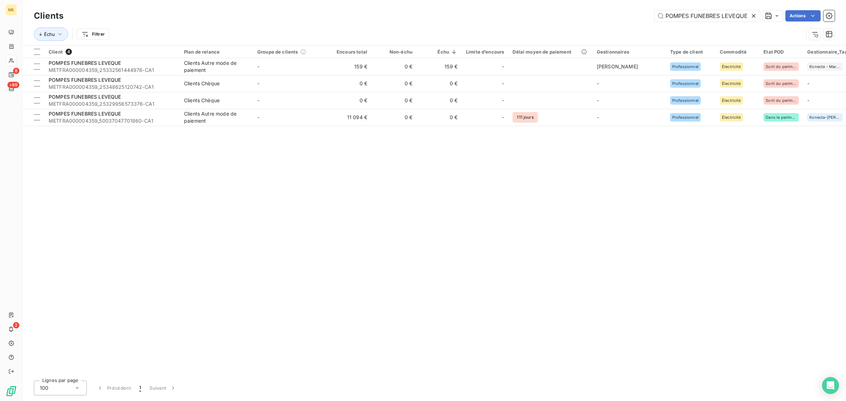 The width and height of the screenshot is (846, 401). What do you see at coordinates (140, 388) in the screenshot?
I see `button: 1` at bounding box center [140, 388].